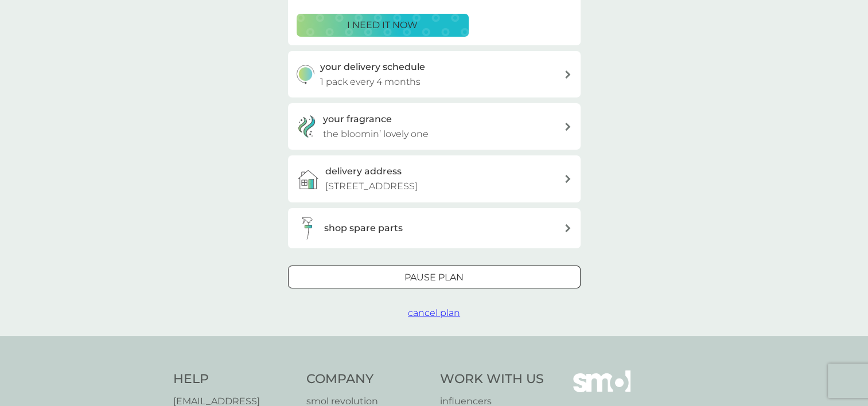 This screenshot has width=868, height=406. What do you see at coordinates (434, 313) in the screenshot?
I see `button: cancel plan` at bounding box center [434, 313].